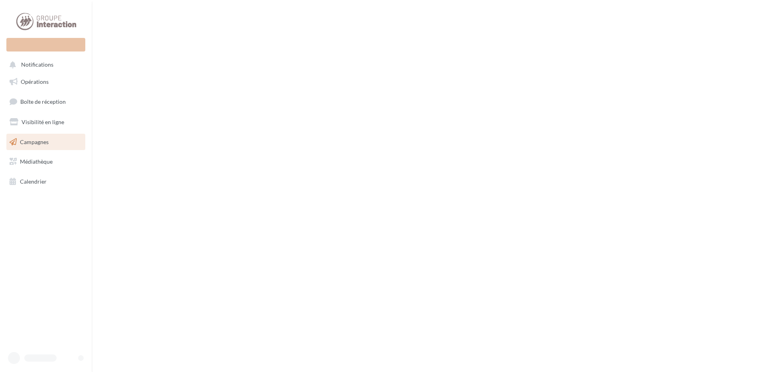 The image size is (762, 372). Describe the element at coordinates (46, 142) in the screenshot. I see `a: Campagnes` at that location.